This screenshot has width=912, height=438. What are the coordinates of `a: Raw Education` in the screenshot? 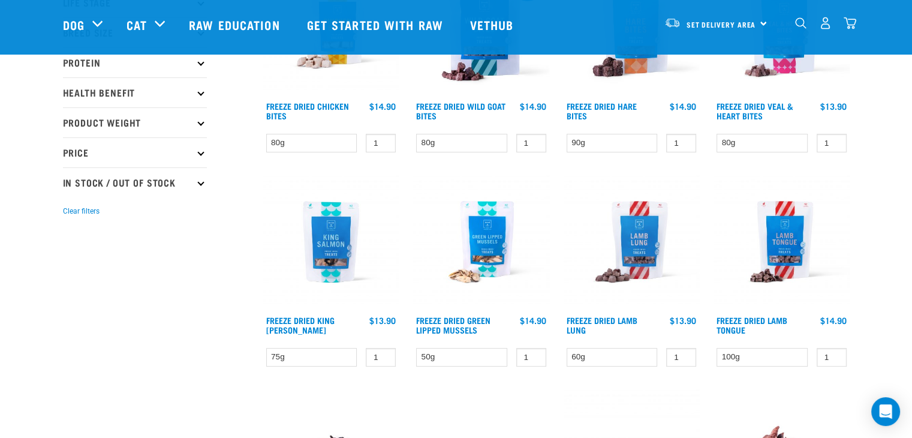 It's located at (236, 25).